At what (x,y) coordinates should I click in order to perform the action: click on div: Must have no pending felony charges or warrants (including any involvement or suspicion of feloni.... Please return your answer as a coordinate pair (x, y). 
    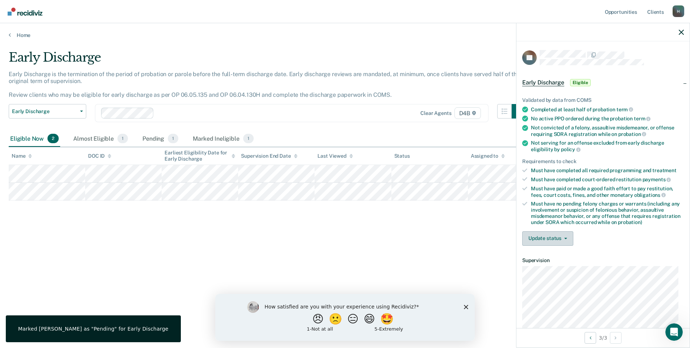
    Looking at the image, I should click on (608, 213).